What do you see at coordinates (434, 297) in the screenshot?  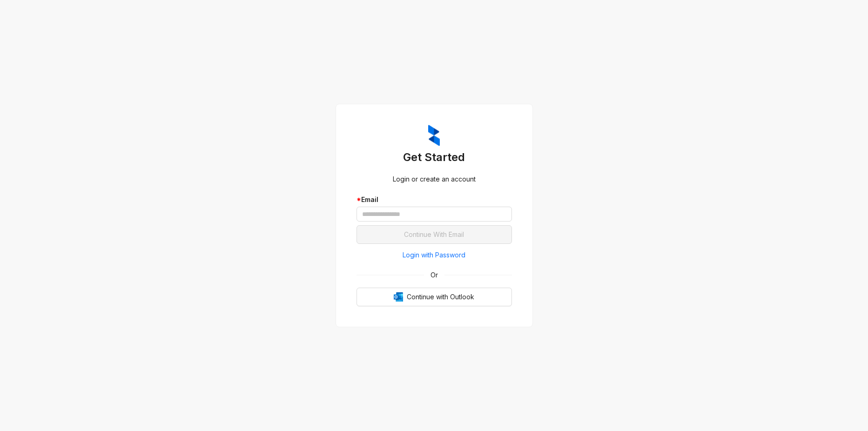 I see `button: OutlookContinue with Outlook` at bounding box center [434, 297].